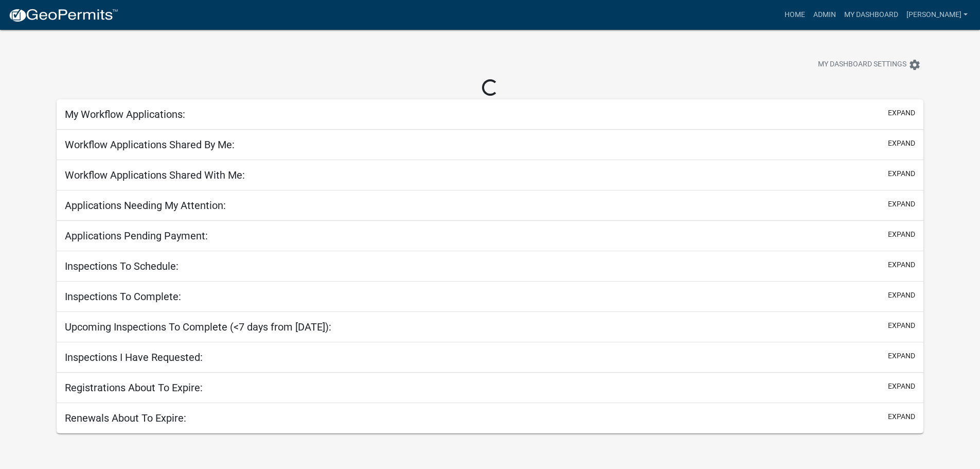 This screenshot has height=469, width=980. Describe the element at coordinates (125, 114) in the screenshot. I see `h5: My Workflow Applications:` at that location.